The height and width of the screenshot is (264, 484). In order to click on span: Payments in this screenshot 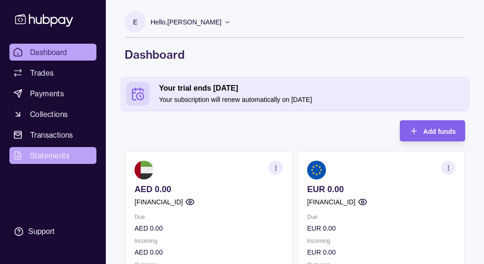, I will do `click(47, 94)`.